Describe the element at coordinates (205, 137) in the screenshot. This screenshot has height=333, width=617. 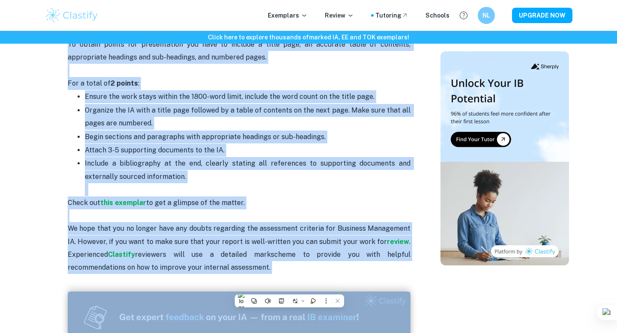
I see `span: Begin sections and paragraphs with appropriate headings or sub-headings.` at that location.